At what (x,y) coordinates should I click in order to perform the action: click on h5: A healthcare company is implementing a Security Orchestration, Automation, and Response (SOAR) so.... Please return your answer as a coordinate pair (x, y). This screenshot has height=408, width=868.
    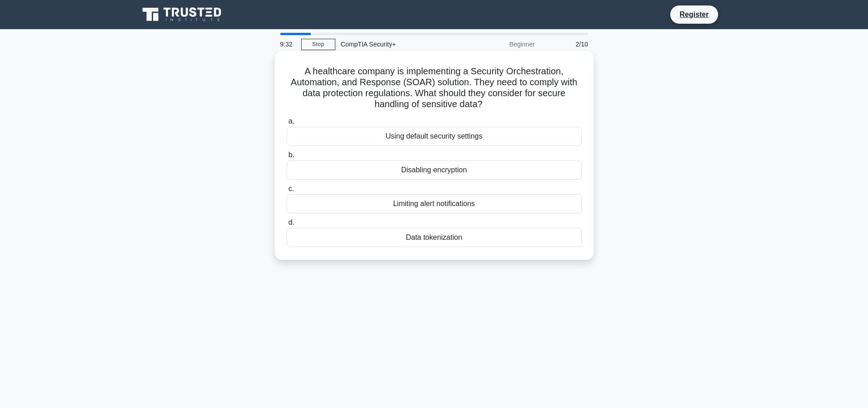
    Looking at the image, I should click on (434, 88).